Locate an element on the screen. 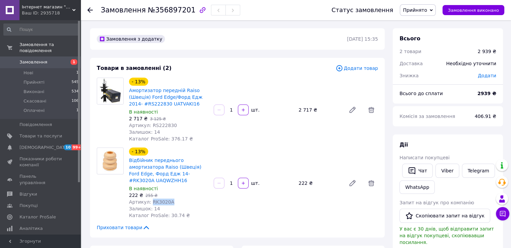  span: Прийнято is located at coordinates (415, 10).